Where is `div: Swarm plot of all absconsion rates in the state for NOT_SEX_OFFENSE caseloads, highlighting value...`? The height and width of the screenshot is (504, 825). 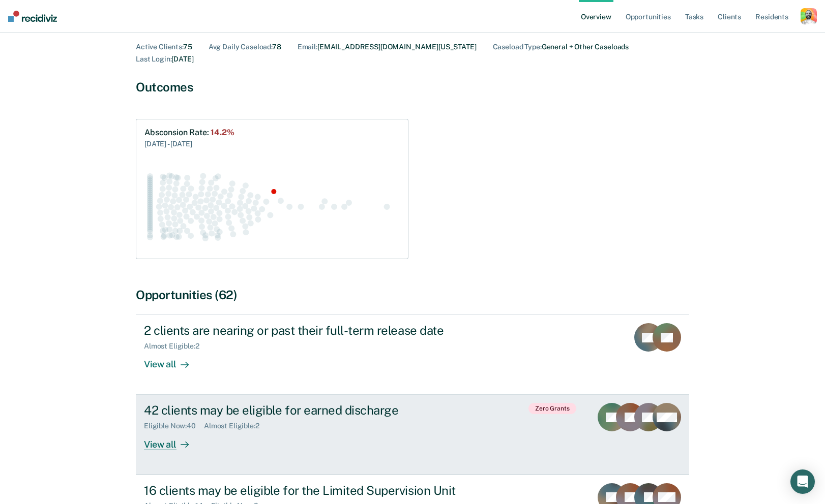
div: Swarm plot of all absconsion rates in the state for NOT_SEX_OFFENSE caseloads, highlighting value... is located at coordinates (272, 206).